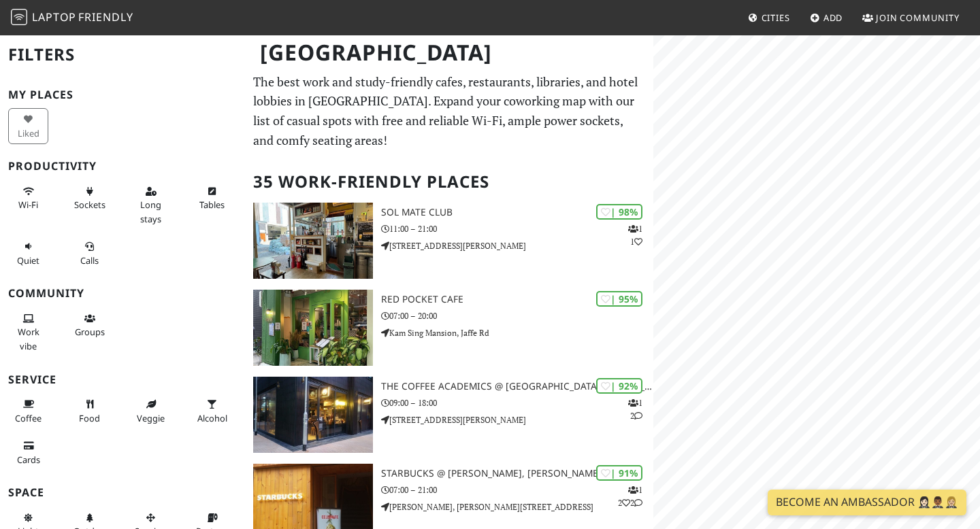 Image resolution: width=980 pixels, height=529 pixels. Describe the element at coordinates (212, 205) in the screenshot. I see `span: Work-friendly tables` at that location.